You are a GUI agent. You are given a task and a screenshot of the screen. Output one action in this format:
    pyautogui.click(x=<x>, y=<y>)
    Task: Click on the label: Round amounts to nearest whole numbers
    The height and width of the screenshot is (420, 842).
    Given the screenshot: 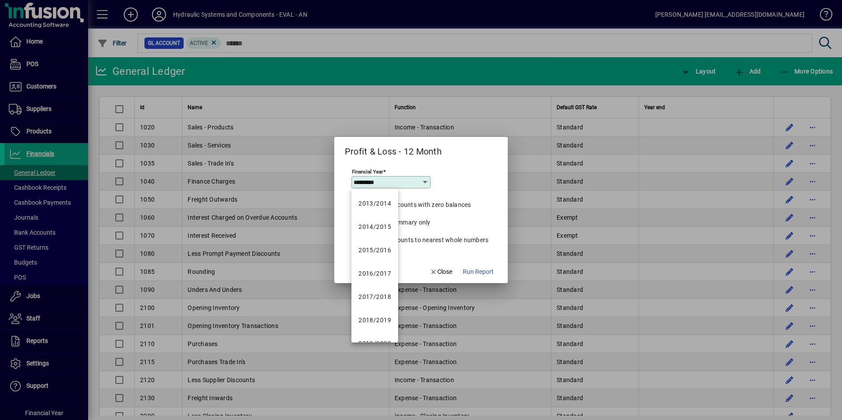 What is the action you would take?
    pyautogui.click(x=428, y=240)
    